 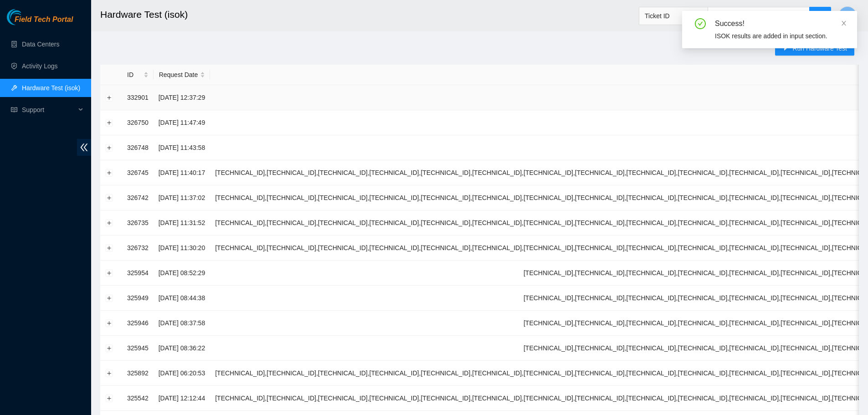 What do you see at coordinates (39, 66) in the screenshot?
I see `a: Activity Logs` at bounding box center [39, 66].